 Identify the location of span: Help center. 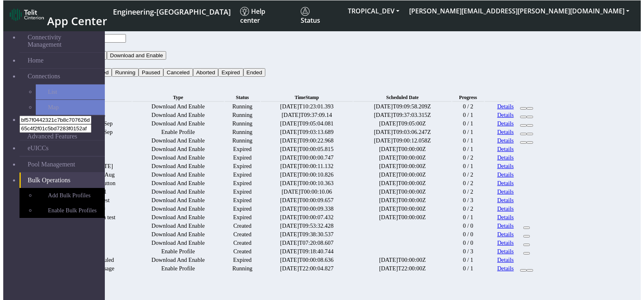
(253, 16).